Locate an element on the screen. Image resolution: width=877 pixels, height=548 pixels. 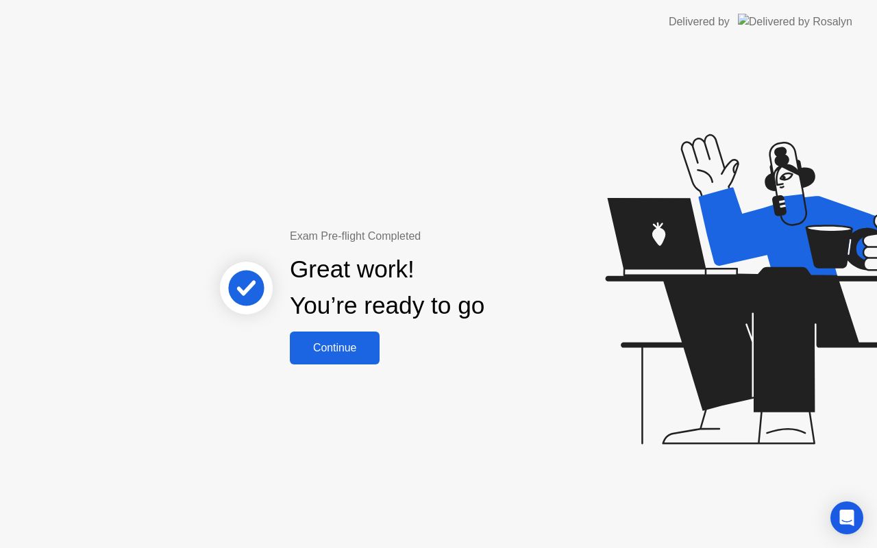
div: Exam Pre-flight Completed is located at coordinates (431, 236).